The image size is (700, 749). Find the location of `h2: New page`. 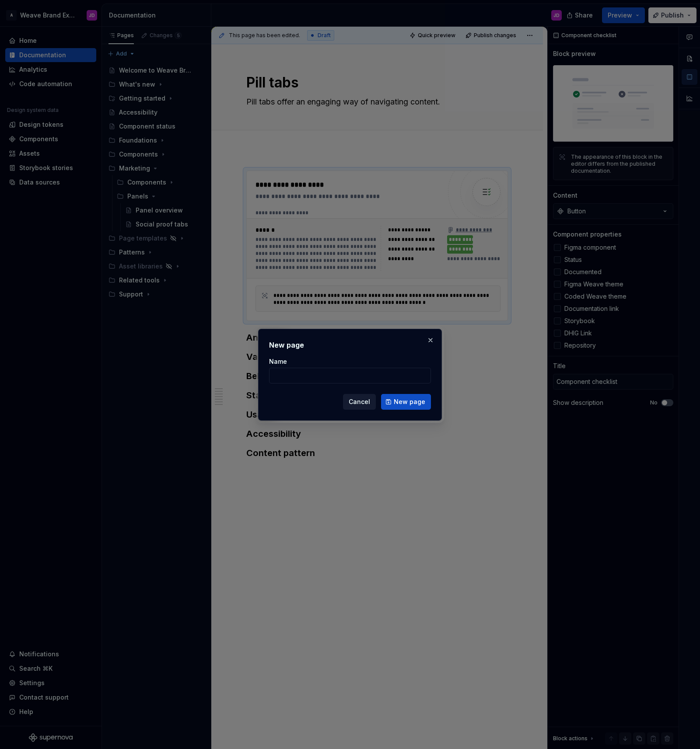

h2: New page is located at coordinates (350, 345).